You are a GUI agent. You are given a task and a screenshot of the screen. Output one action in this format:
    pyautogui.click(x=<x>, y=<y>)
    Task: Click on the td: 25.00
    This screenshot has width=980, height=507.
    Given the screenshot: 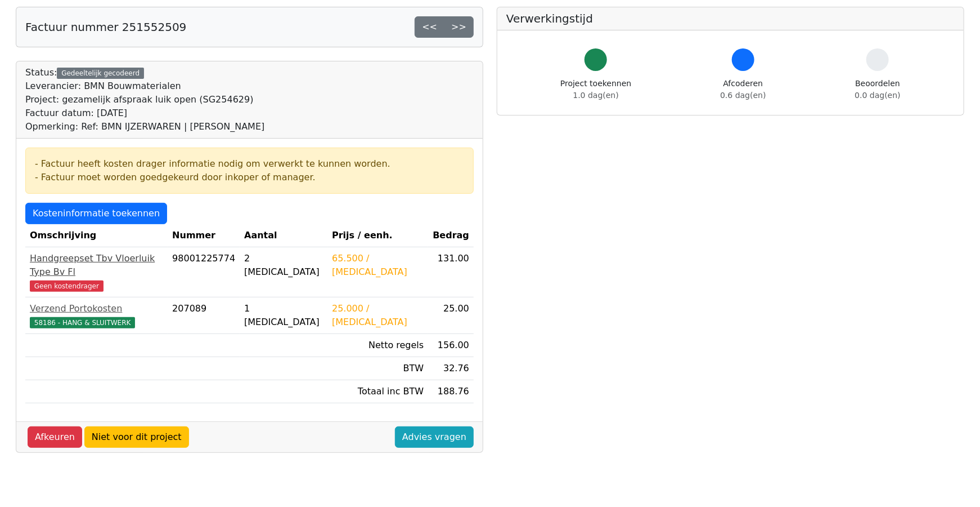 What is the action you would take?
    pyautogui.click(x=451, y=316)
    